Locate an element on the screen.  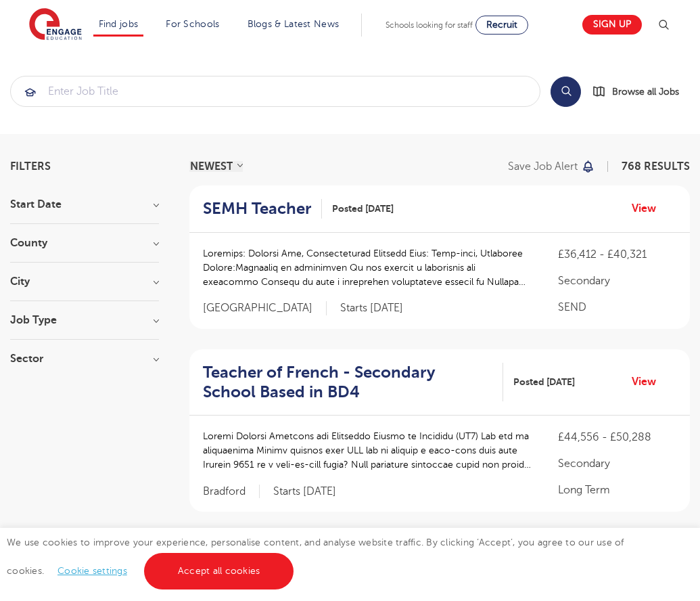
a: Accept all cookies is located at coordinates (219, 572).